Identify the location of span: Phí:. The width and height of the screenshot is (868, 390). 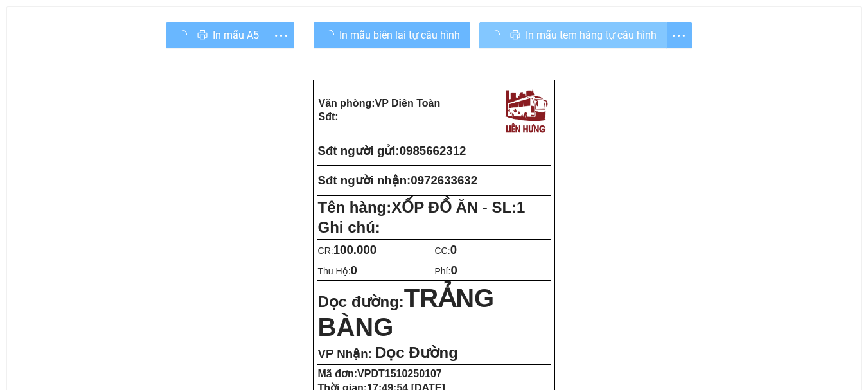
(446, 271).